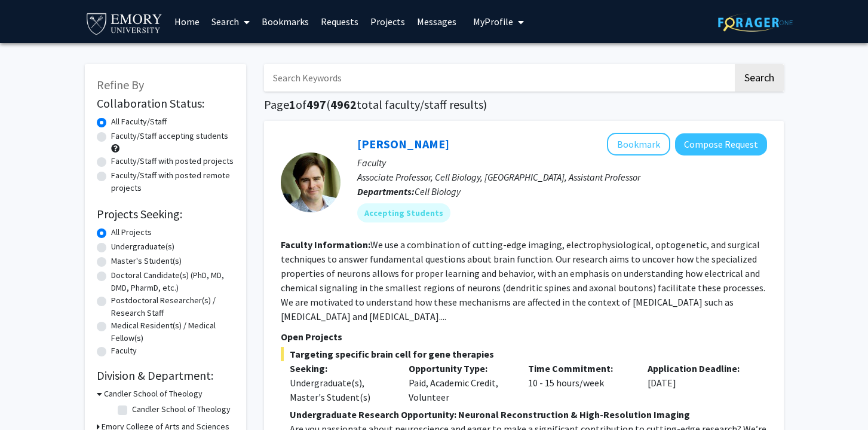 The width and height of the screenshot is (868, 430). Describe the element at coordinates (498, 78) in the screenshot. I see `input: Search Keywords` at that location.